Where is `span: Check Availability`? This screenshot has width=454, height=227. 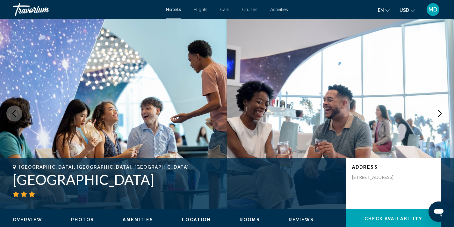
span: Check Availability is located at coordinates (393, 219).